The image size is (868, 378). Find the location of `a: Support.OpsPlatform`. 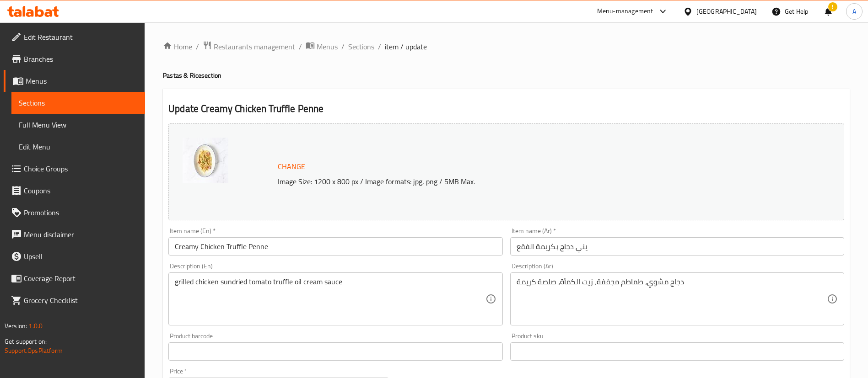

a: Support.OpsPlatform is located at coordinates (33, 350).